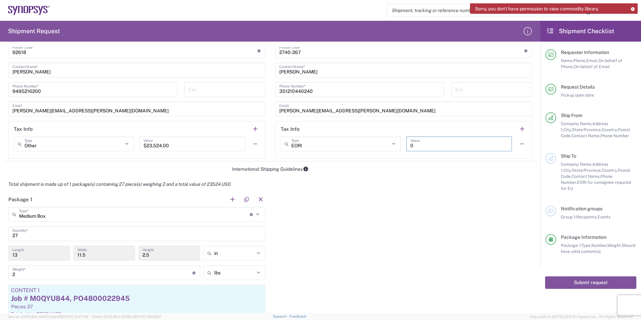 Image resolution: width=641 pixels, height=320 pixels. Describe the element at coordinates (591, 282) in the screenshot. I see `button: Submit request` at that location.